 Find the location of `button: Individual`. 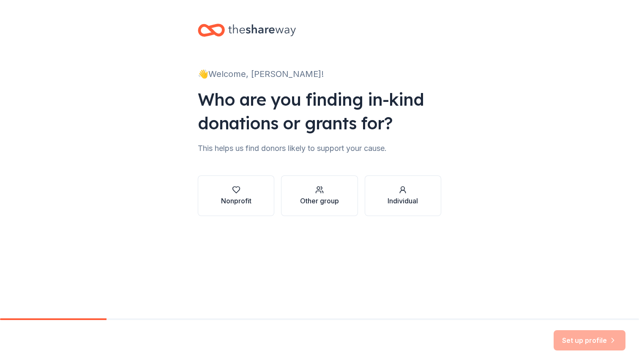

button: Individual is located at coordinates (402, 196).